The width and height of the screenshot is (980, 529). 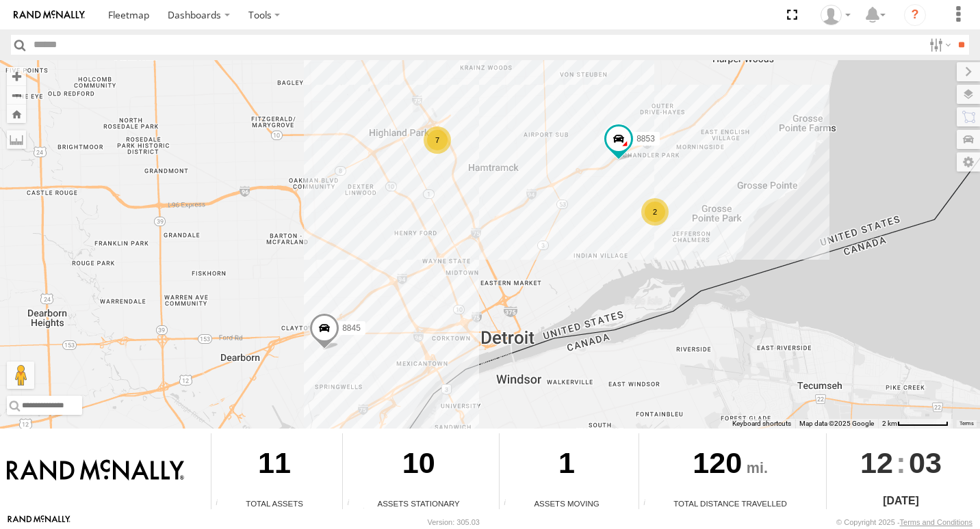 What do you see at coordinates (274, 466) in the screenshot?
I see `div: 11` at bounding box center [274, 466].